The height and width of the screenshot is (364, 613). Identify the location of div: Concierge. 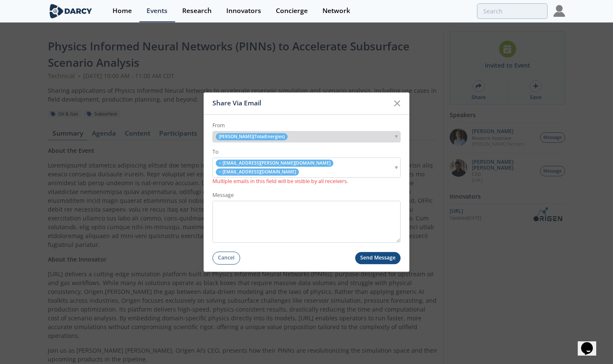
(292, 11).